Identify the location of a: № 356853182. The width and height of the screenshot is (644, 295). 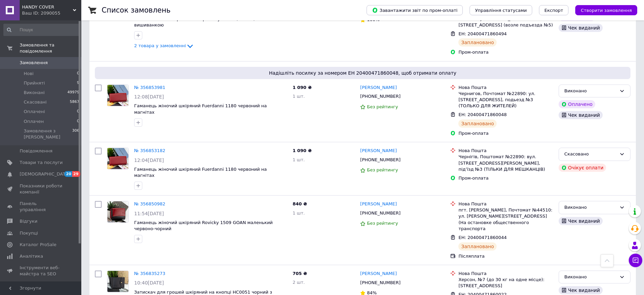
(149, 150).